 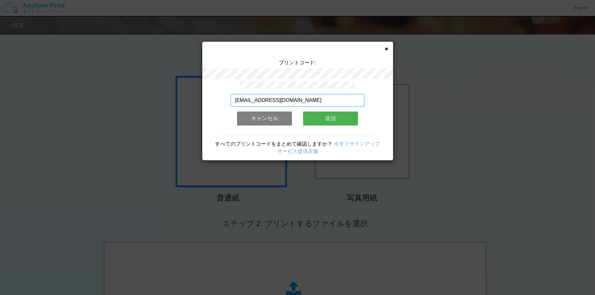 What do you see at coordinates (274, 144) in the screenshot?
I see `span: すべてのプリントコードをまとめて確認しますか？` at bounding box center [274, 144].